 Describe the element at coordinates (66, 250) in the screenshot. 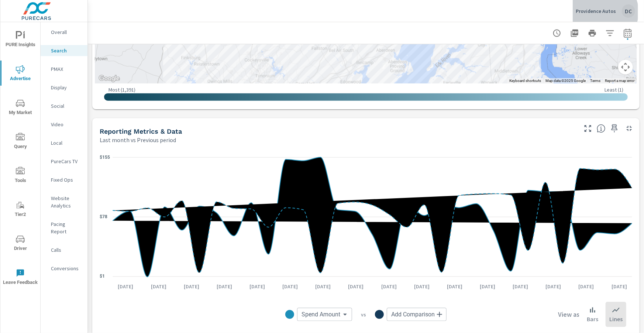

I see `p: Calls` at that location.